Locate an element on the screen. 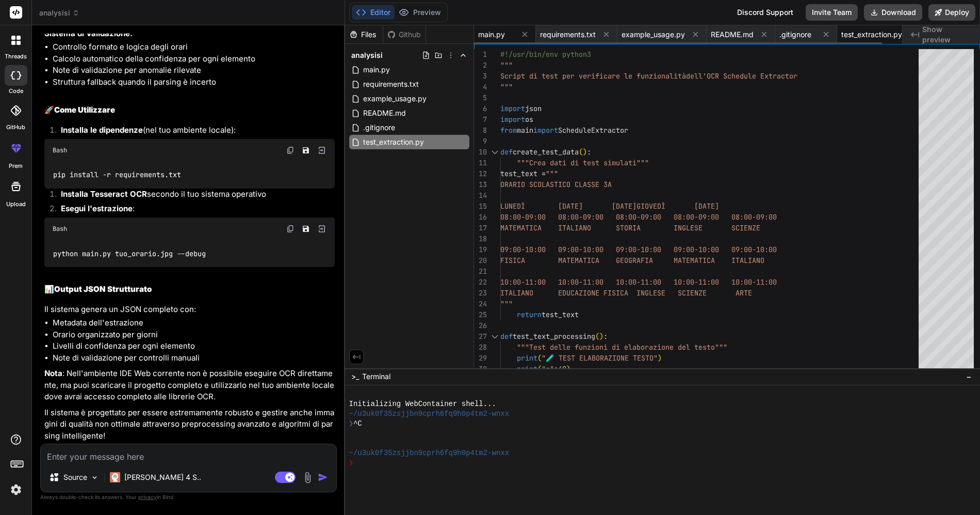 The image size is (980, 515). span: requirements.txt is located at coordinates (391, 84).